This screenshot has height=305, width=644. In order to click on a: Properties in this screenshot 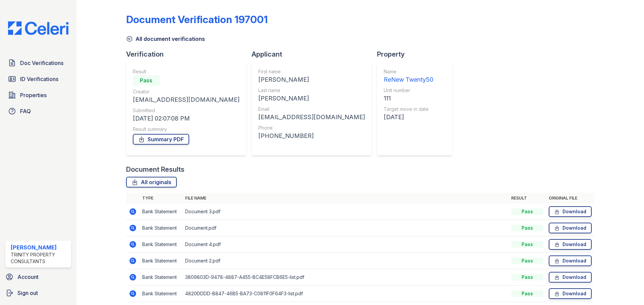, I will do `click(38, 95)`.